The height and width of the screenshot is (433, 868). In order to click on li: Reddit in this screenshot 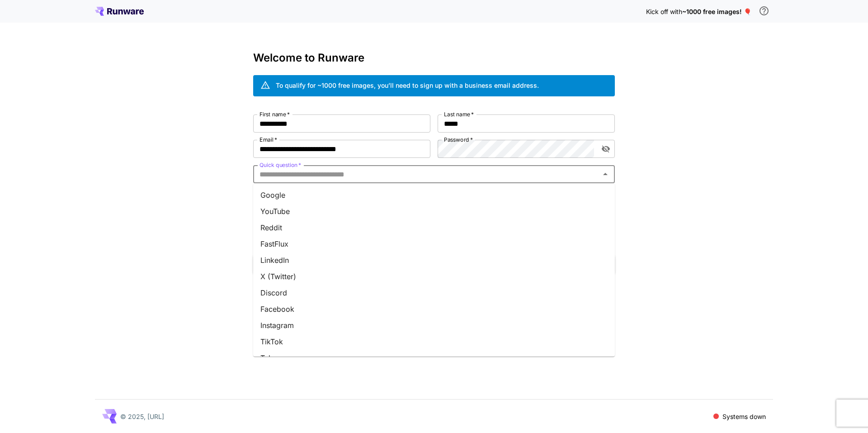, I will do `click(434, 227)`.